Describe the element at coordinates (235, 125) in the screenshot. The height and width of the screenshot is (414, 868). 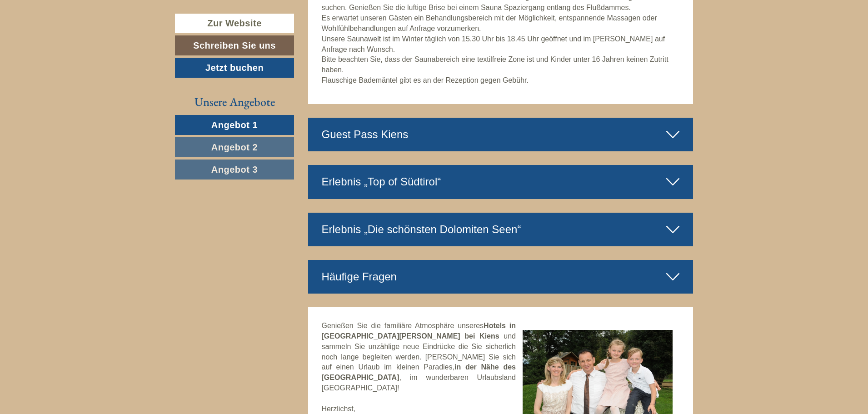
I see `span: Angebot 1` at that location.